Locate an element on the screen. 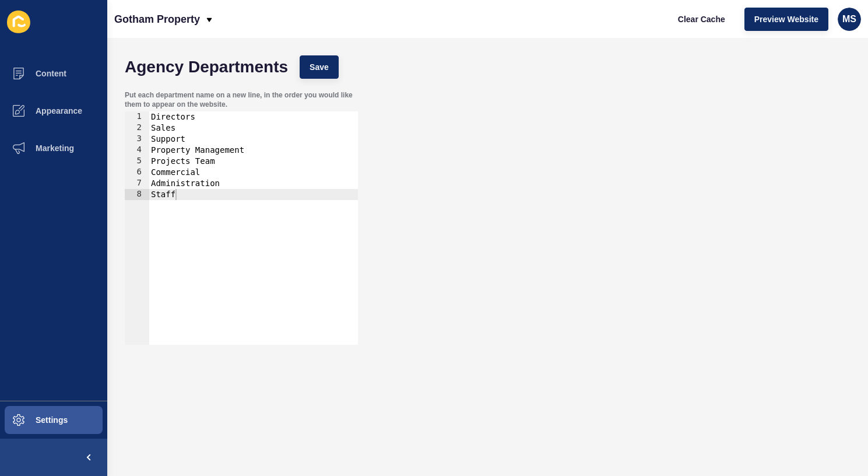  div: 1 is located at coordinates (137, 117).